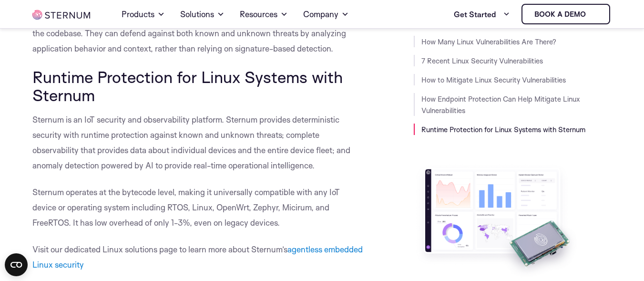  What do you see at coordinates (482, 14) in the screenshot?
I see `a: Get Started` at bounding box center [482, 14].